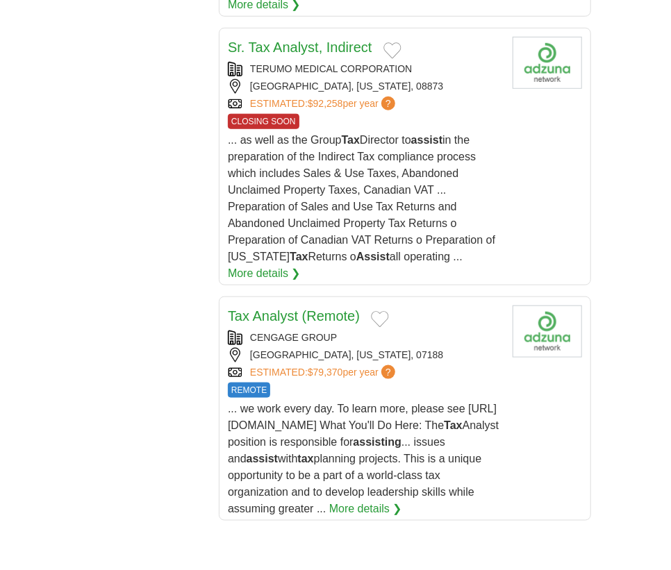  I want to click on span: CLOSING SOON, so click(263, 122).